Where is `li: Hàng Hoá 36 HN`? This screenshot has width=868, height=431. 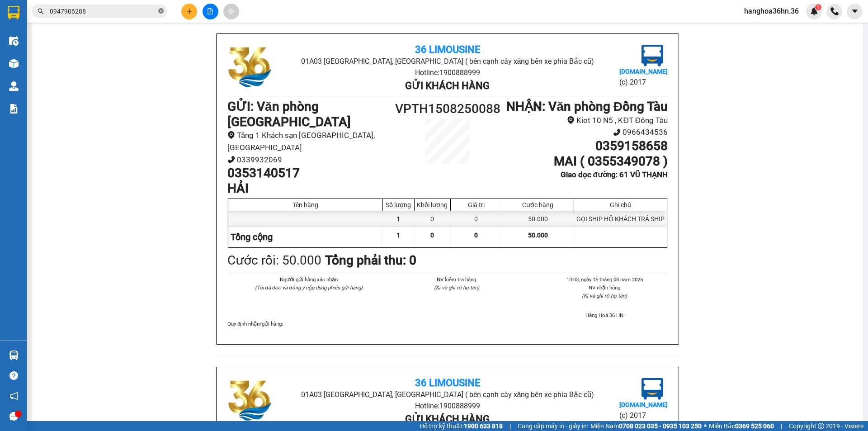
li: Hàng Hoá 36 HN is located at coordinates (604, 315).